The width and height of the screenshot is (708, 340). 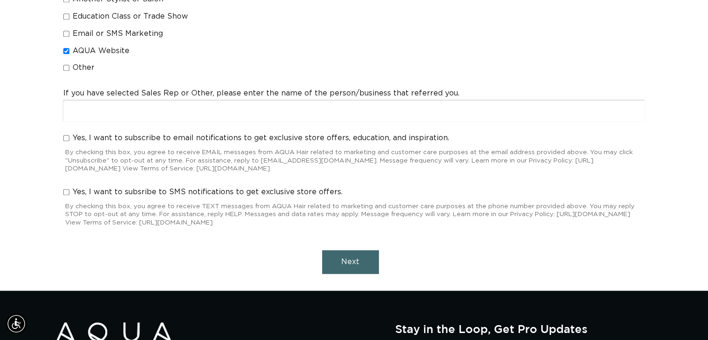 What do you see at coordinates (118, 34) in the screenshot?
I see `span: Email or SMS Marketing` at bounding box center [118, 34].